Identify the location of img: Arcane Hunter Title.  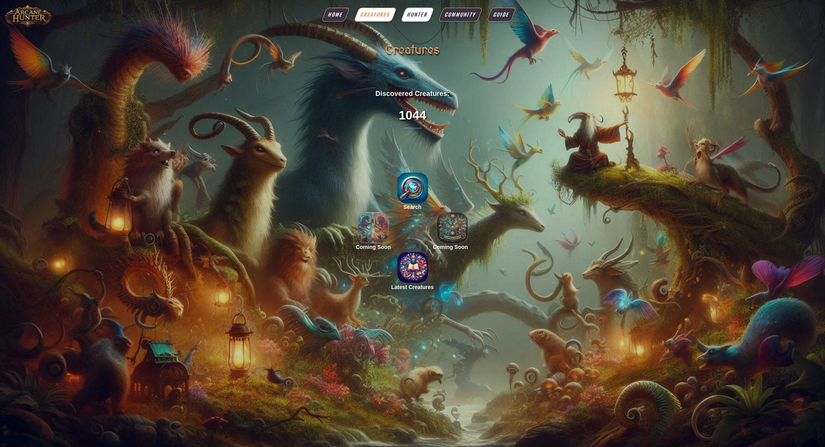
(28, 15).